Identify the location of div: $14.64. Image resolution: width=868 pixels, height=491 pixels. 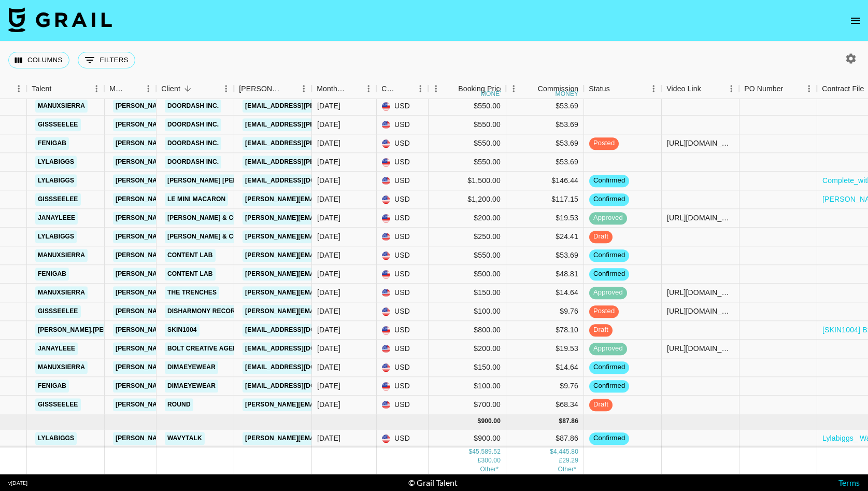
(545, 368).